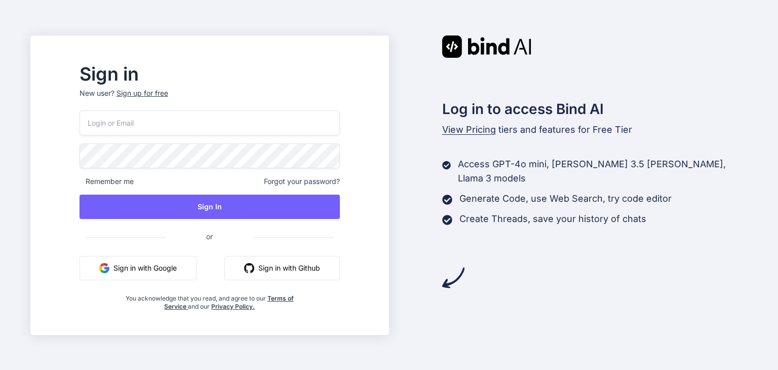 Image resolution: width=778 pixels, height=370 pixels. What do you see at coordinates (229, 302) in the screenshot?
I see `a: Terms of Service` at bounding box center [229, 302].